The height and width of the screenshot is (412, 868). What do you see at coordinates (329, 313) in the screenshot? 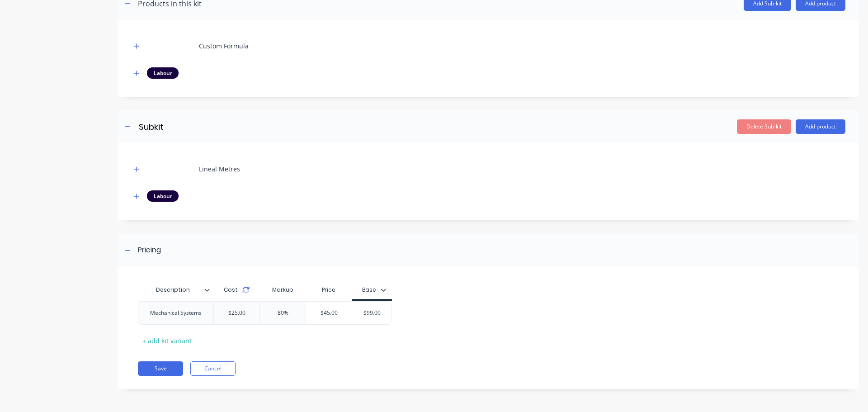
I see `div: $45.00` at bounding box center [329, 313].